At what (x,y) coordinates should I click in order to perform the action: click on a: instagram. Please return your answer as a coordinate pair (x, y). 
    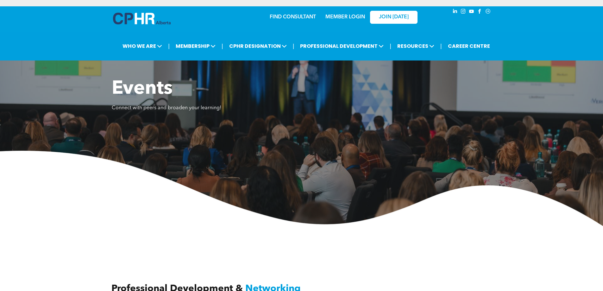
    Looking at the image, I should click on (463, 12).